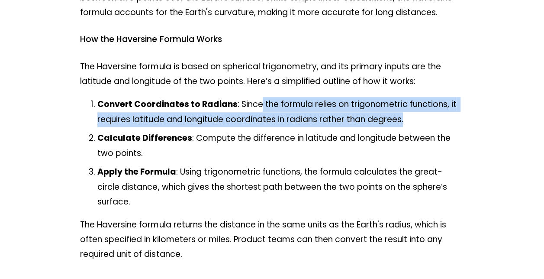 The image size is (544, 279). Describe the element at coordinates (272, 39) in the screenshot. I see `h4: How the Haversine Formula Works` at that location.